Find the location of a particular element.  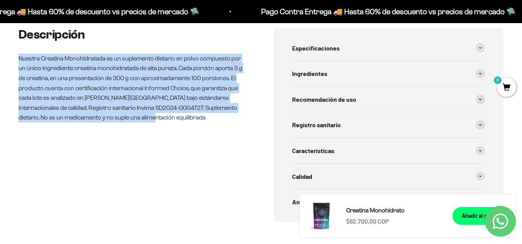

div: Añadir al carrito is located at coordinates (480, 216).